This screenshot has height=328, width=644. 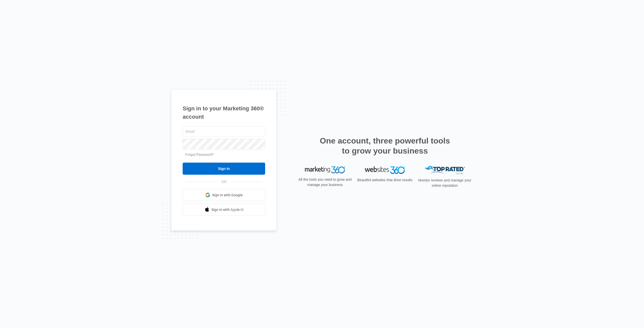 What do you see at coordinates (224, 169) in the screenshot?
I see `input: Sign In` at bounding box center [224, 169].